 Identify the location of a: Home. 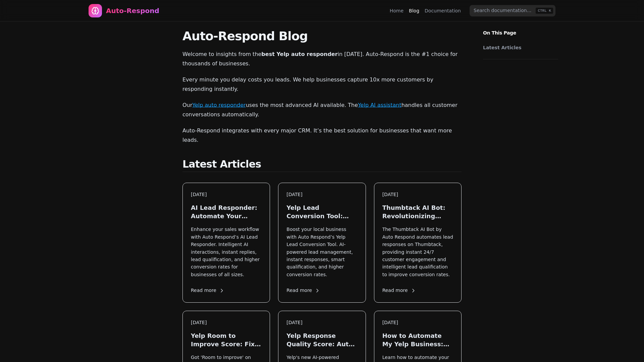
(396, 11).